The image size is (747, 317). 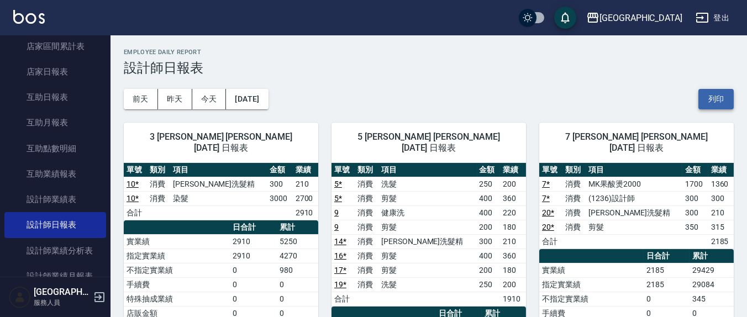 What do you see at coordinates (489, 184) in the screenshot?
I see `td: 250` at bounding box center [489, 184].